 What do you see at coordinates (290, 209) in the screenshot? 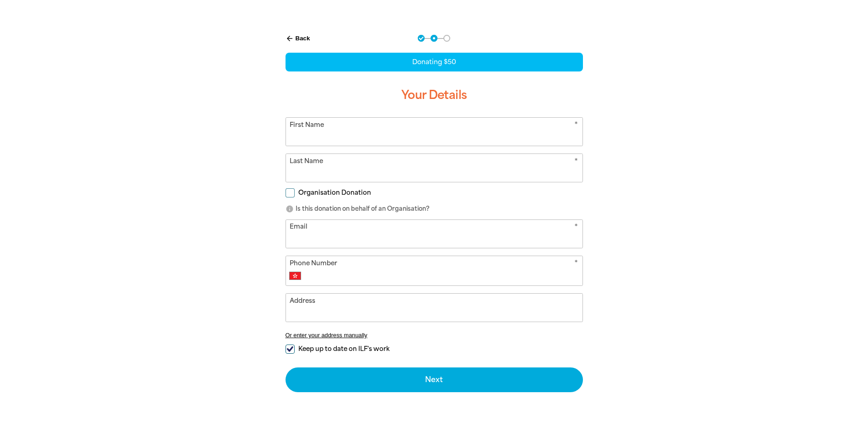
I see `i: info` at bounding box center [290, 209].